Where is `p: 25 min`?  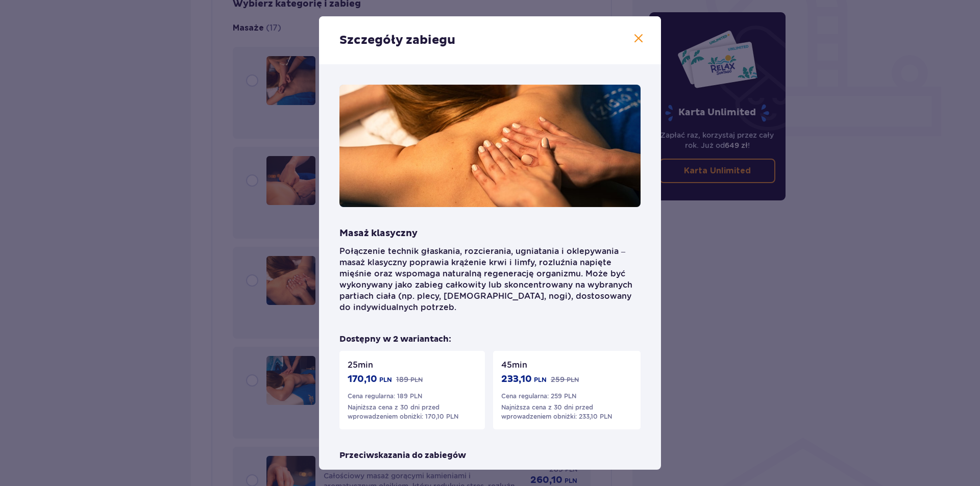
p: 25 min is located at coordinates (360, 365).